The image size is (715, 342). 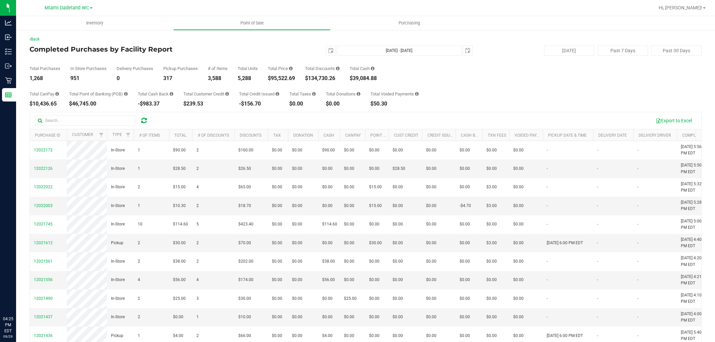 What do you see at coordinates (245, 317) in the screenshot?
I see `span: $10.00` at bounding box center [245, 317].